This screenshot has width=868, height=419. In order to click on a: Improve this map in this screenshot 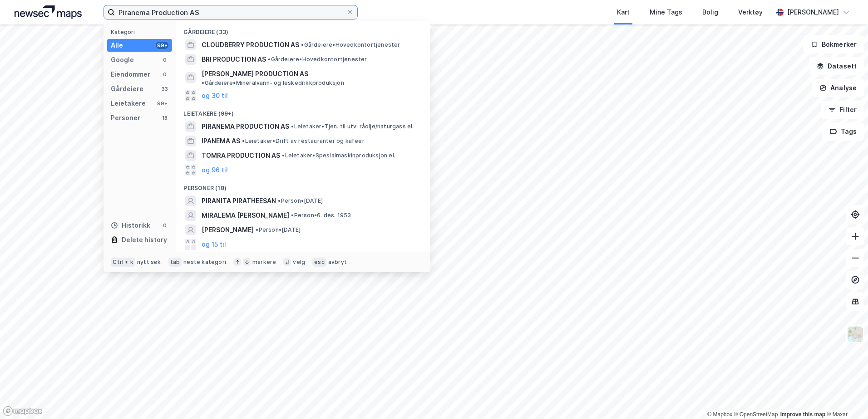, I will do `click(803, 415)`.